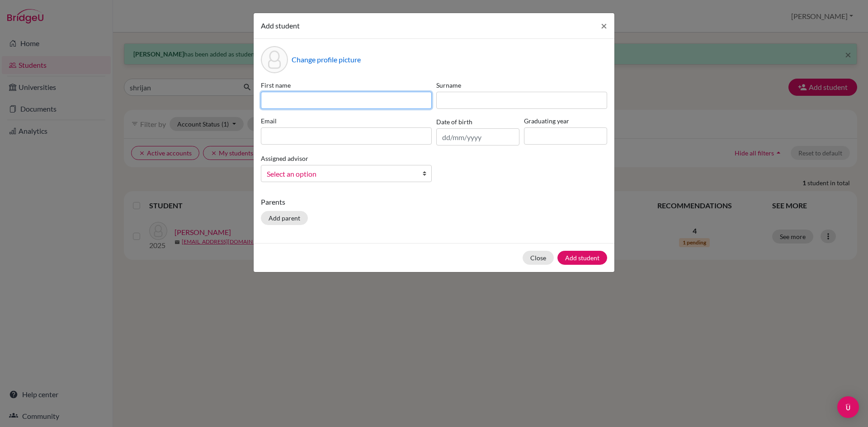  Describe the element at coordinates (454, 121) in the screenshot. I see `label: Date of birth` at that location.